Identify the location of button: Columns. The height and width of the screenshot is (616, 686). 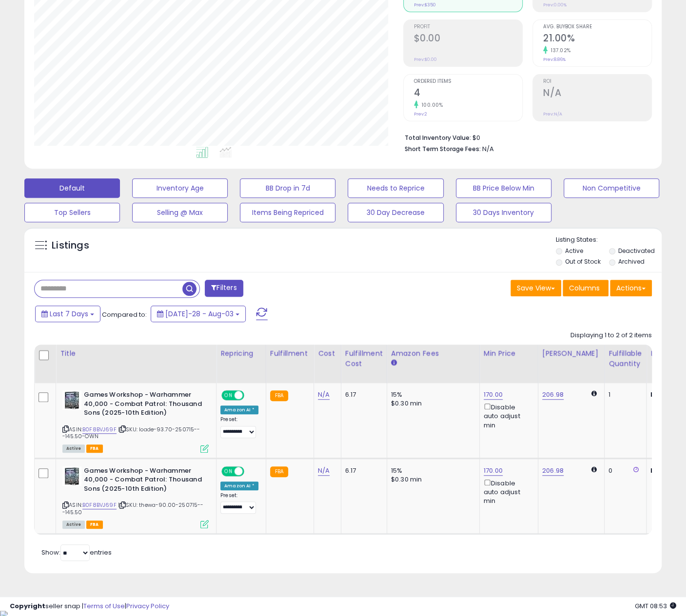
(585, 288).